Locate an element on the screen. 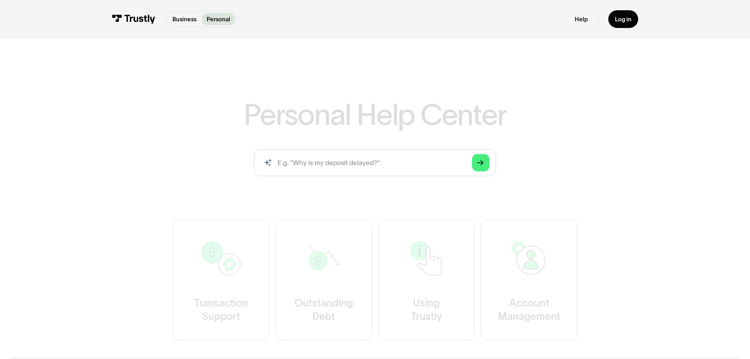 Image resolution: width=750 pixels, height=359 pixels. a: Personal is located at coordinates (218, 19).